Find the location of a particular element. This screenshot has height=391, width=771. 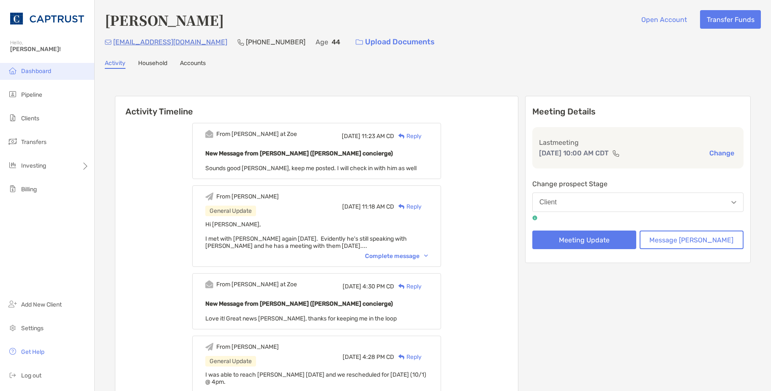

img: billing icon is located at coordinates (13, 189).